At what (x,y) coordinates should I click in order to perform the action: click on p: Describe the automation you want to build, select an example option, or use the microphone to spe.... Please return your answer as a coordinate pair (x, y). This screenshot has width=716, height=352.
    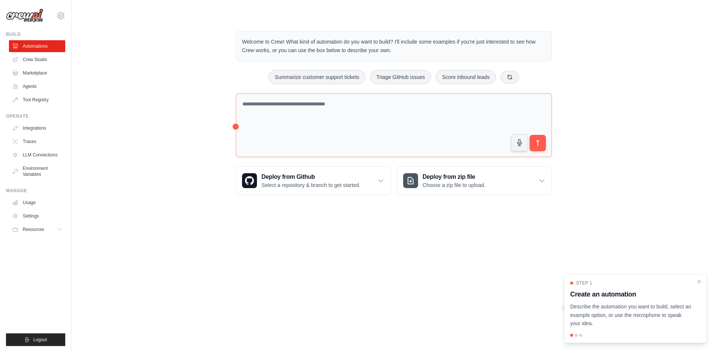
    Looking at the image, I should click on (631, 315).